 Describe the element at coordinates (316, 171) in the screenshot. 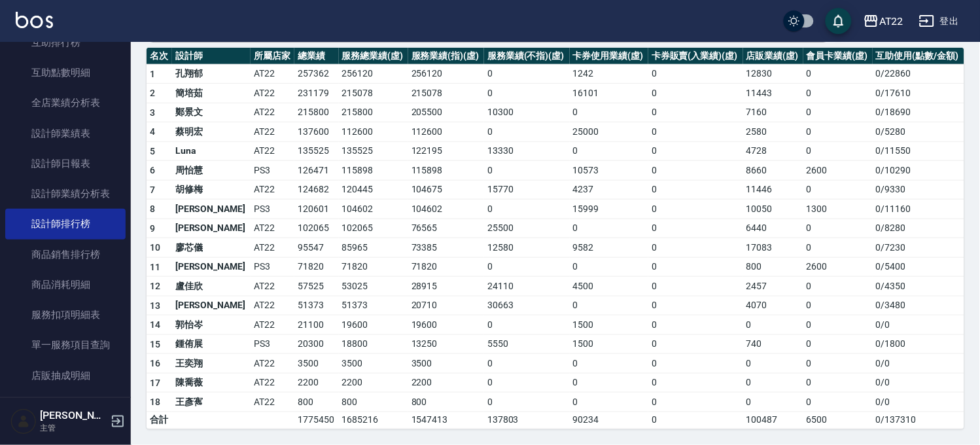

I see `td: 126471` at that location.